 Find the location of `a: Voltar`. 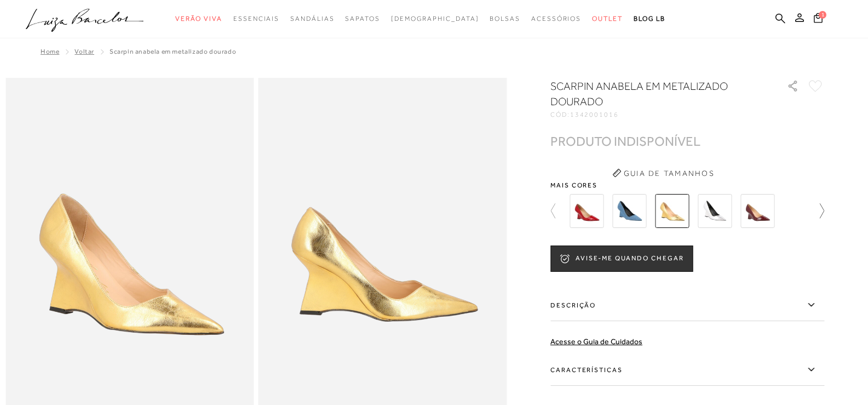

a: Voltar is located at coordinates (84, 52).